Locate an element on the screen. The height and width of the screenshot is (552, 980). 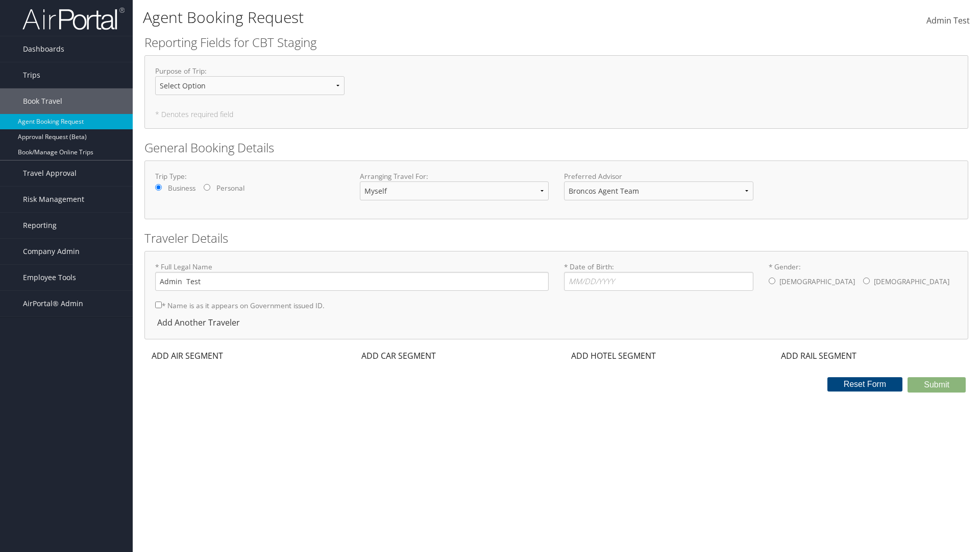
div: ADD HOTEL SEGMENT is located at coordinates (613, 355).